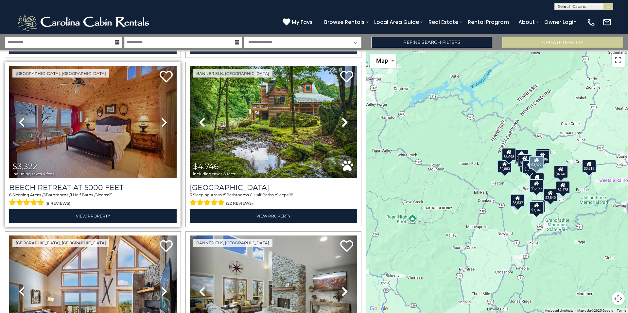 This screenshot has width=628, height=313. What do you see at coordinates (525, 160) in the screenshot?
I see `div: $2,804` at bounding box center [525, 160].